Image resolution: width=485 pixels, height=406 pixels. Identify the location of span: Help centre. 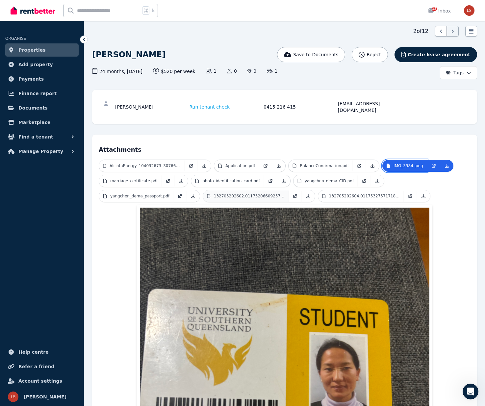
(34, 352).